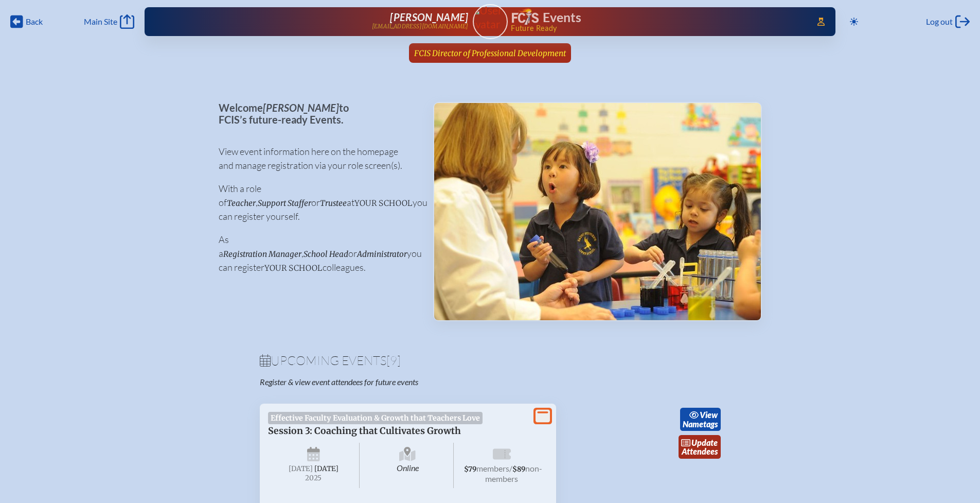  What do you see at coordinates (513, 473) in the screenshot?
I see `span: non-members` at bounding box center [513, 473].